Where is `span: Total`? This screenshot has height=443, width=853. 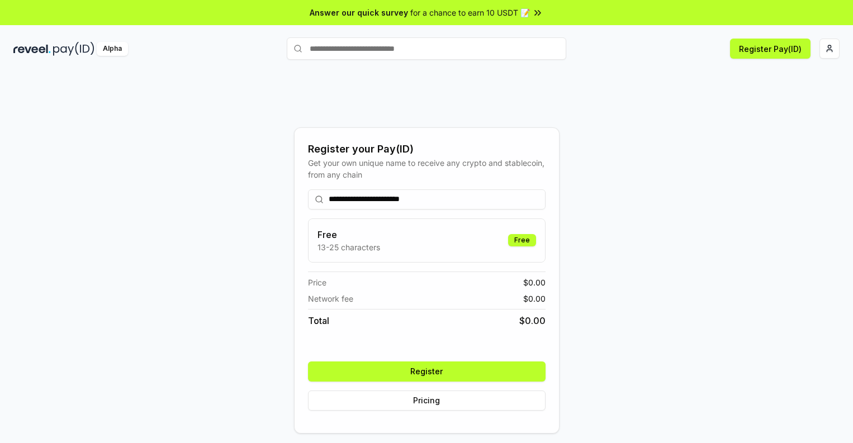 span: Total is located at coordinates (319, 321).